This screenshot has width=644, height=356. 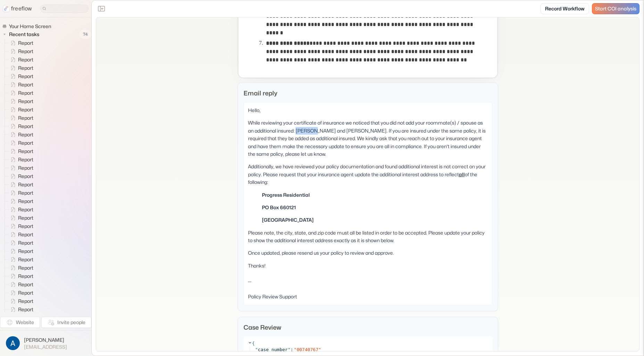 What do you see at coordinates (21, 9) in the screenshot?
I see `p: freeflow` at bounding box center [21, 9].